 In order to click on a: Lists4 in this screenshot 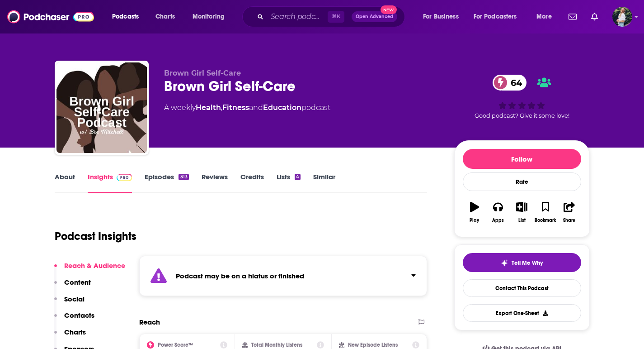, I will do `click(288, 183)`.